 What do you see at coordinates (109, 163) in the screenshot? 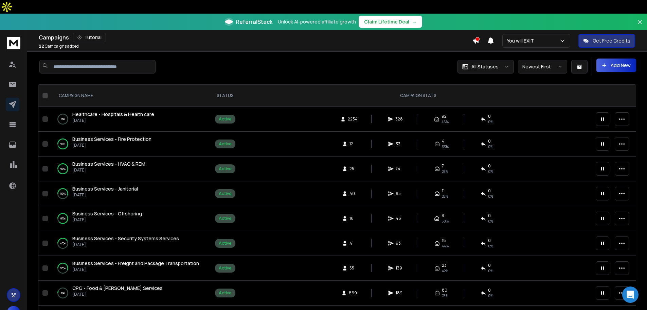
I see `span: Business Services - HVAC & REM` at bounding box center [109, 163].